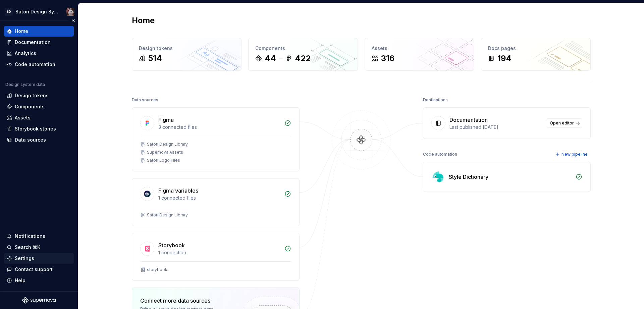 The image size is (644, 309). Describe the element at coordinates (71, 11) in the screenshot. I see `img: Andras Popovics` at that location.